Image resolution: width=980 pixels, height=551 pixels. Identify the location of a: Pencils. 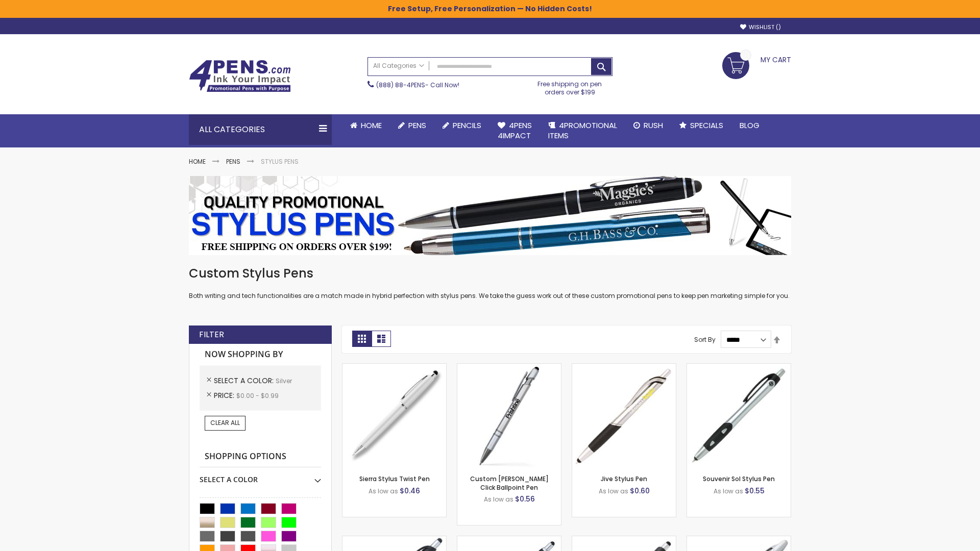
(462, 126).